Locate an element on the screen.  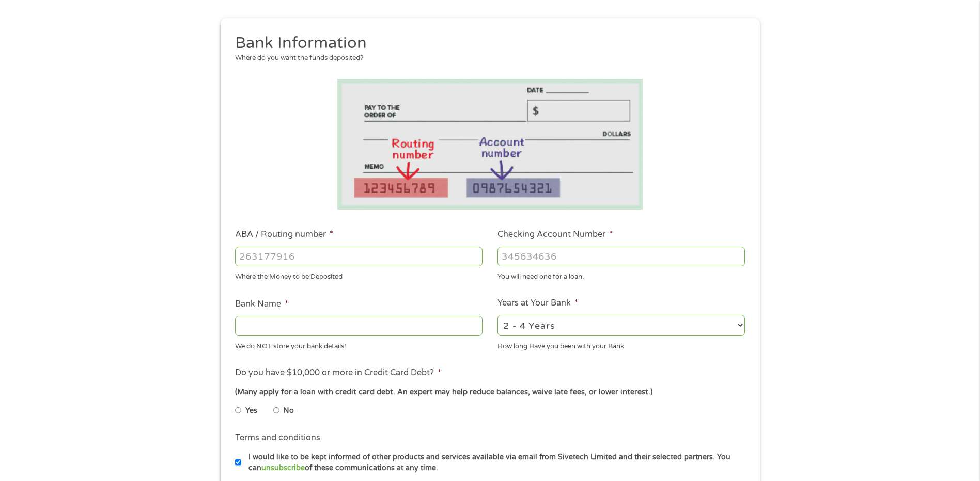
label: ABA / Routing number is located at coordinates (284, 234).